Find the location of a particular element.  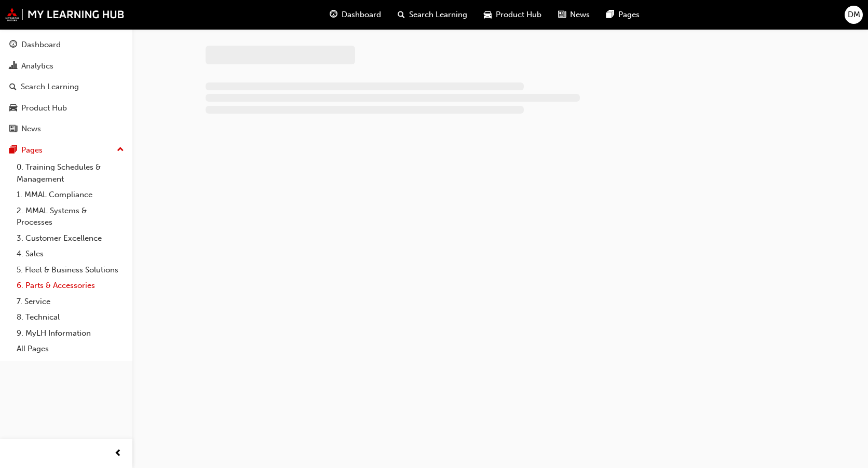

a: pages-iconPages is located at coordinates (623, 14).